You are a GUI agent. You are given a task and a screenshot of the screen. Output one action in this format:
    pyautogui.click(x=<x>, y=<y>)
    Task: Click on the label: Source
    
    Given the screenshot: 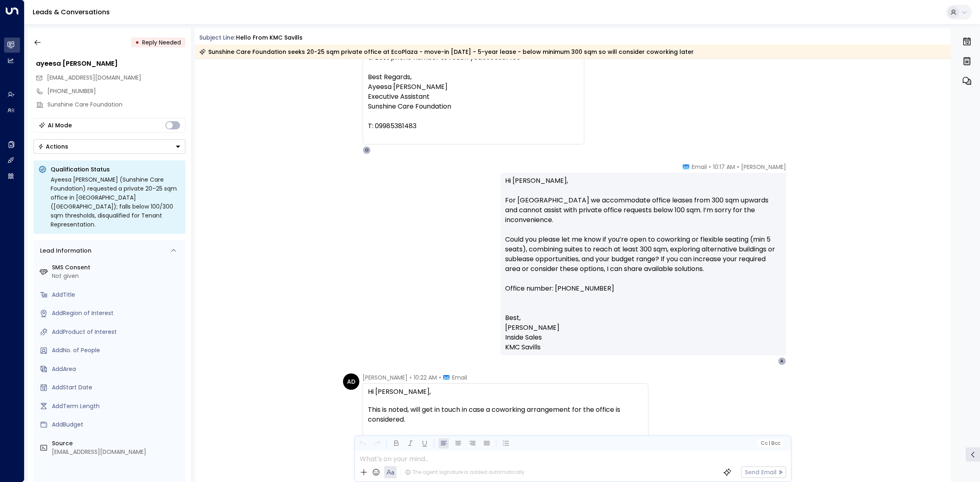 What is the action you would take?
    pyautogui.click(x=117, y=444)
    